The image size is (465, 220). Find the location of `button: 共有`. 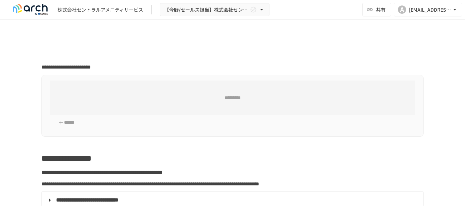

button: 共有 is located at coordinates (377, 10).